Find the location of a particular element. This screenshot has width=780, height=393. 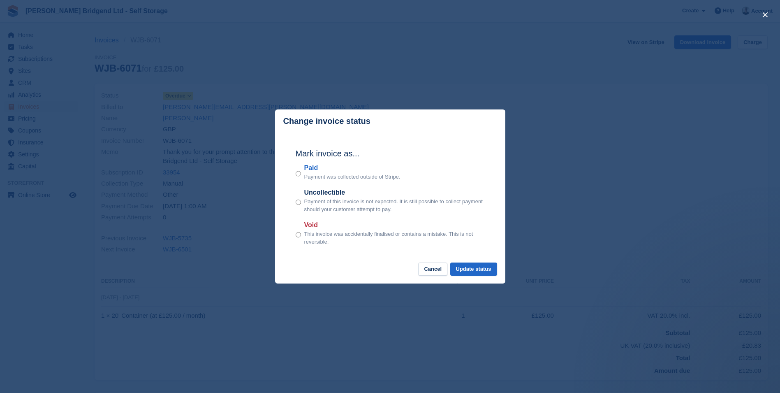

p: Payment of this invoice is not expected. It is still possible to collect payment should your cust... is located at coordinates (394, 205).